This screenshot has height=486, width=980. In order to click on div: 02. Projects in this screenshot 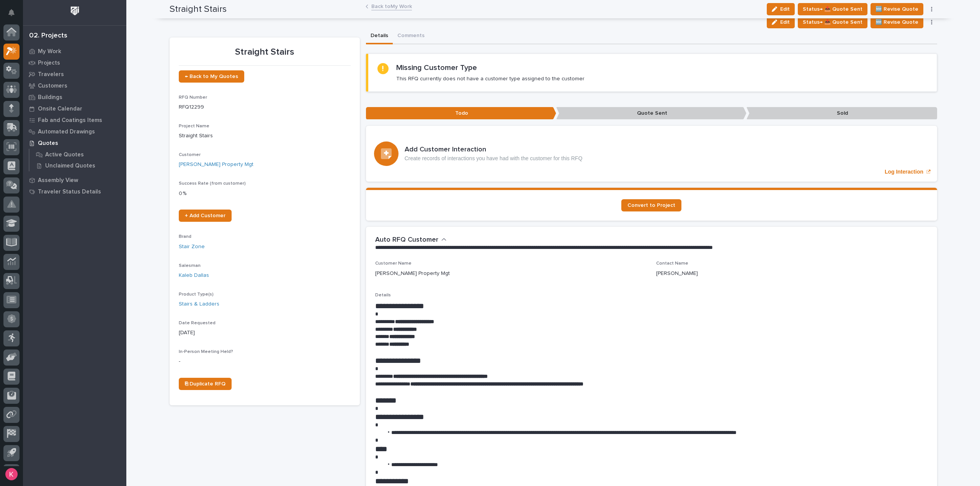, I will do `click(48, 36)`.